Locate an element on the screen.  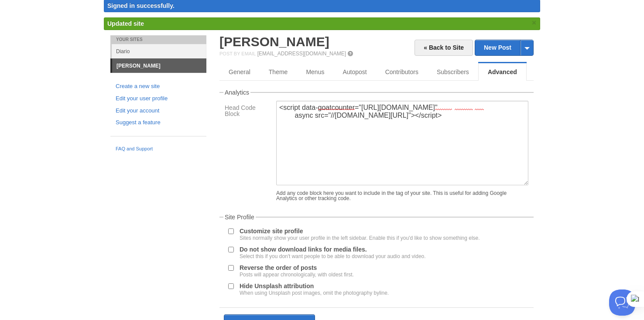
a: Subscribers is located at coordinates (453, 72).